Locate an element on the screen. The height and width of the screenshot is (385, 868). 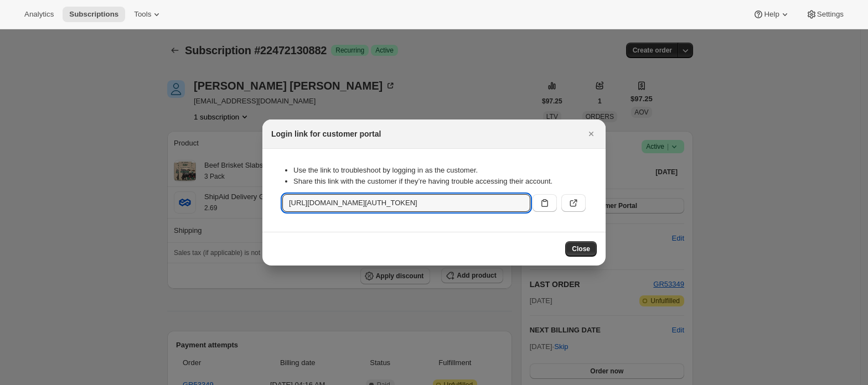
button: Settings is located at coordinates (825, 14).